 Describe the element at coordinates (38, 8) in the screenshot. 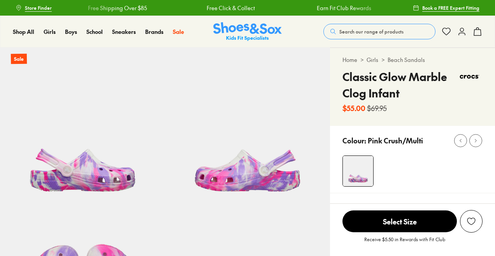

I see `span: Store Finder` at that location.